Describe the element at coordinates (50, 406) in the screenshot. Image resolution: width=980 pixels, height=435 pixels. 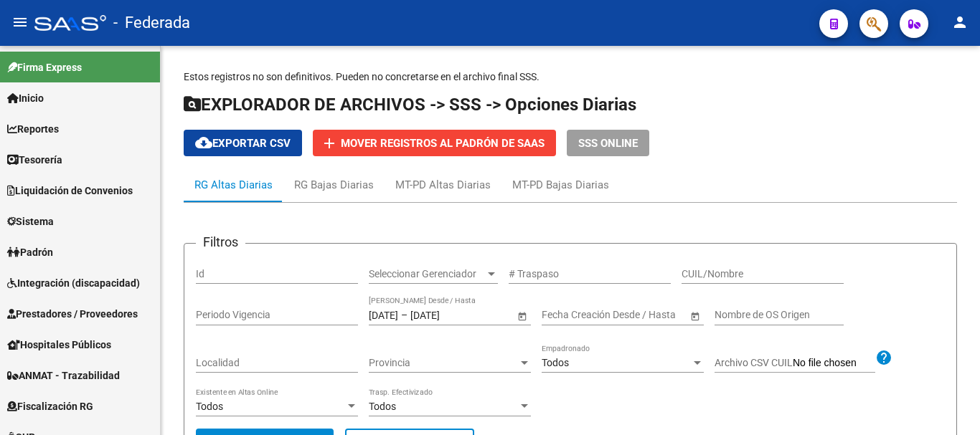
I see `span: Fiscalización RG` at that location.